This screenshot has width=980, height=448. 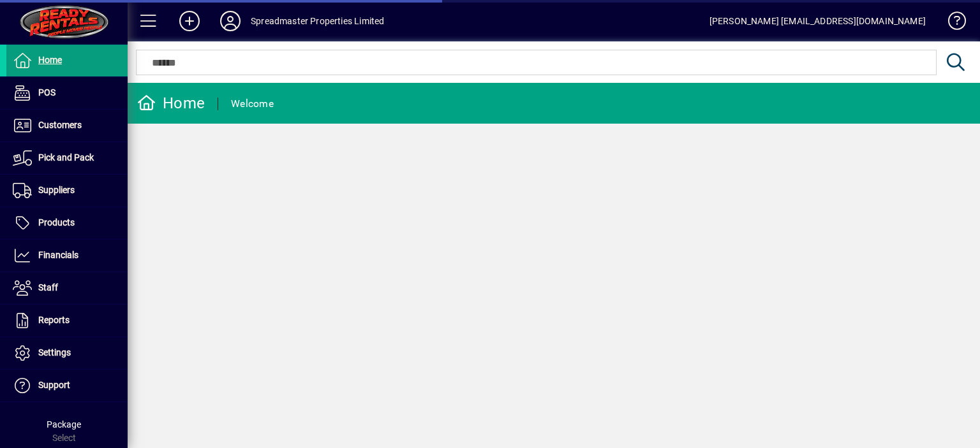 I want to click on span: Staff, so click(x=48, y=288).